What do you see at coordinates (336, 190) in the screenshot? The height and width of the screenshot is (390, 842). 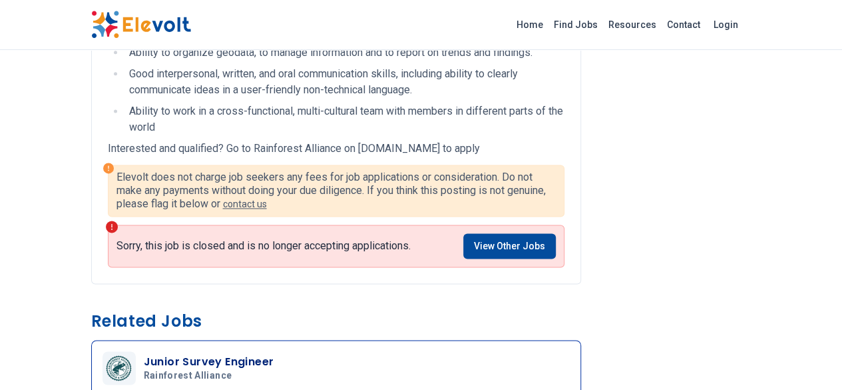 I see `p: Elevolt does not charge job seekers any fees for job applications or consideration. Do not make a...` at bounding box center [336, 190].